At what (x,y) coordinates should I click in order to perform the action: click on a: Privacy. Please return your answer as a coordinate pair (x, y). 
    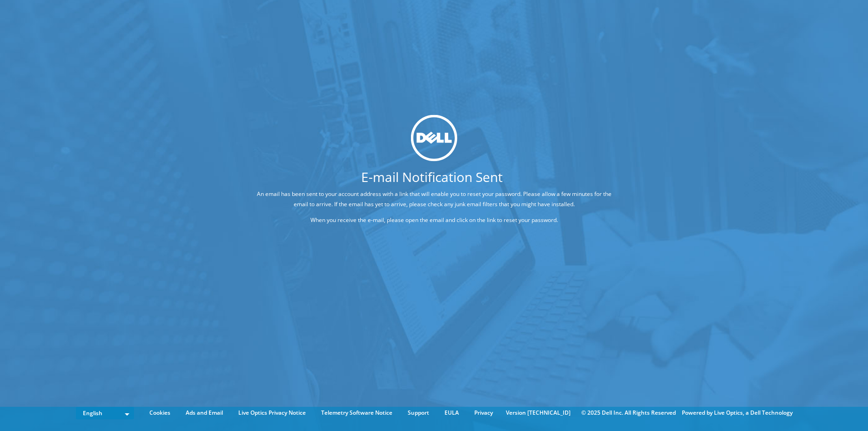
    Looking at the image, I should click on (483, 413).